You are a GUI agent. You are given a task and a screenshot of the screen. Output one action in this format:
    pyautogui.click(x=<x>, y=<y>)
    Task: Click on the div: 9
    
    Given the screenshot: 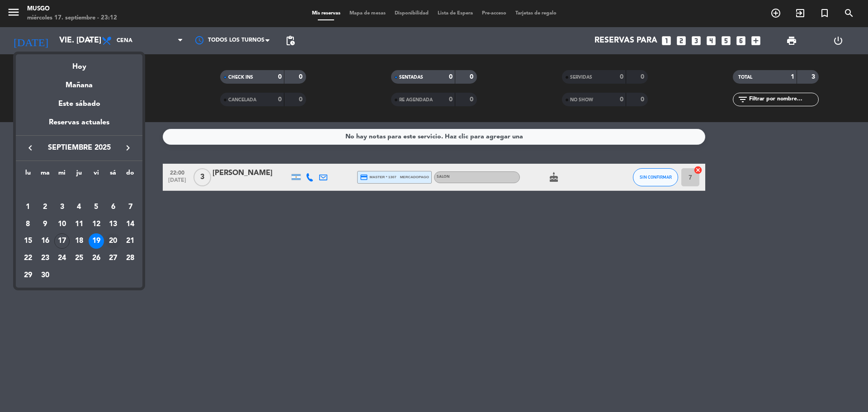 What is the action you would take?
    pyautogui.click(x=45, y=224)
    